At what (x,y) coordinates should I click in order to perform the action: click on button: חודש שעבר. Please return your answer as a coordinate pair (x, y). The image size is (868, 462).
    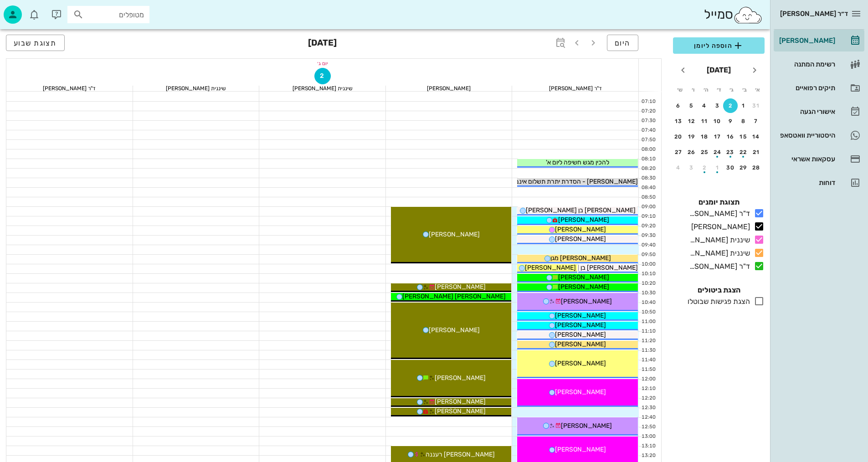
    Looking at the image, I should click on (754, 71).